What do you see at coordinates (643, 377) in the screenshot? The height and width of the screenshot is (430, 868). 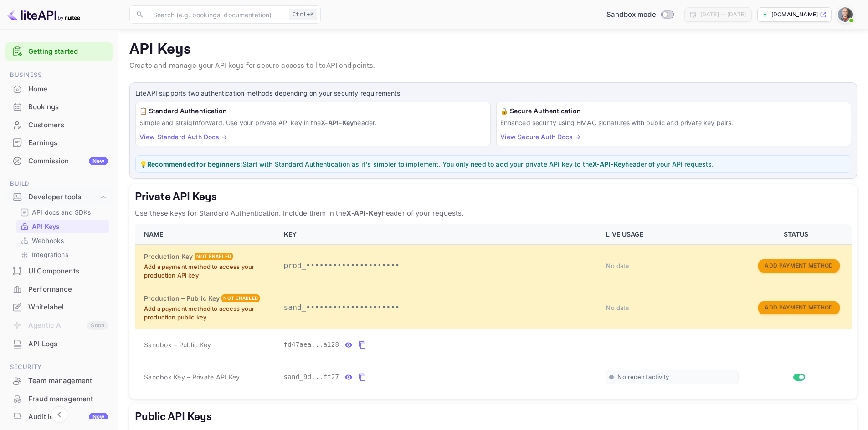 I see `span: No recent activity` at bounding box center [643, 377].